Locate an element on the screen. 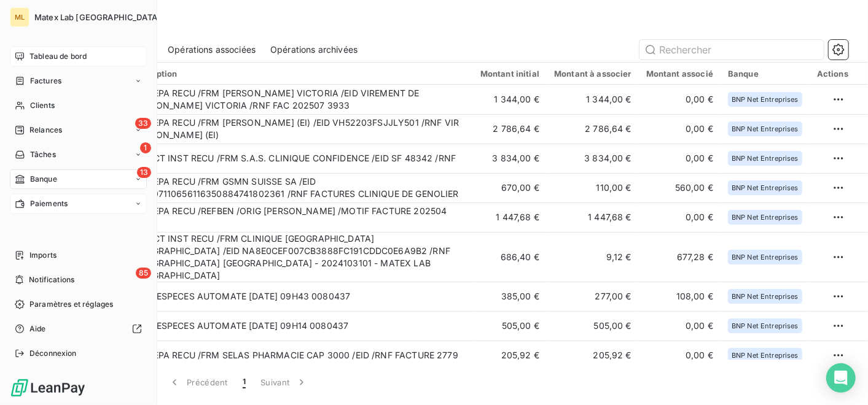 The image size is (868, 405). td: 677,28 € is located at coordinates (679, 256).